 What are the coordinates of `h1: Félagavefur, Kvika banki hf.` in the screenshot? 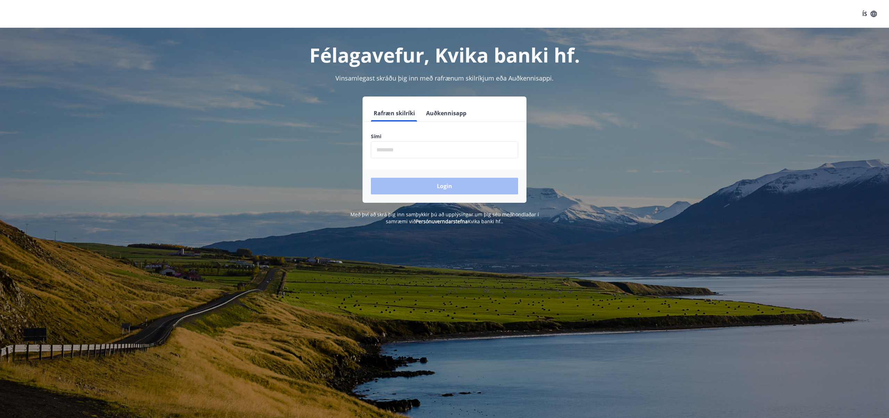 It's located at (445, 55).